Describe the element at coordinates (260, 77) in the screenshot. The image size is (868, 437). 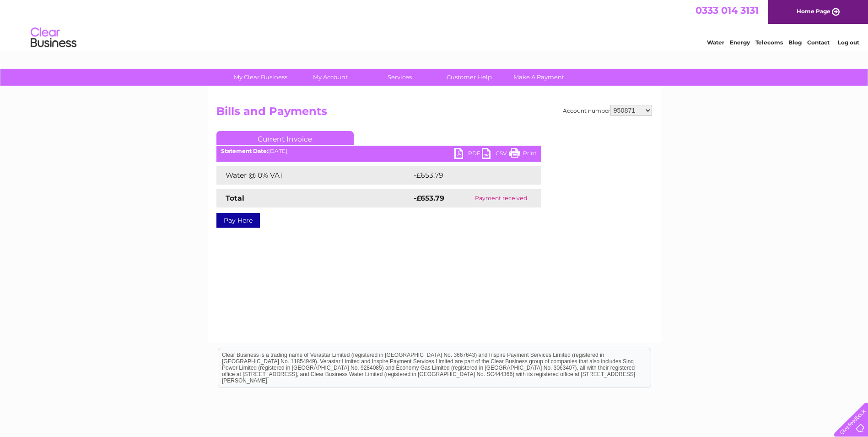
I see `a: My Clear Business` at that location.